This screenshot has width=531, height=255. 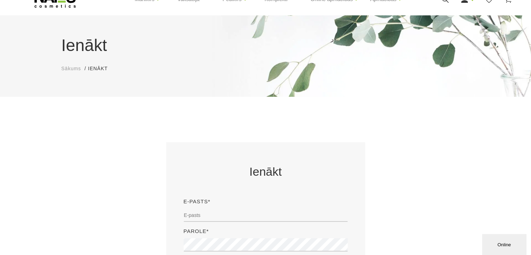 I want to click on h2: Ienākt, so click(x=266, y=171).